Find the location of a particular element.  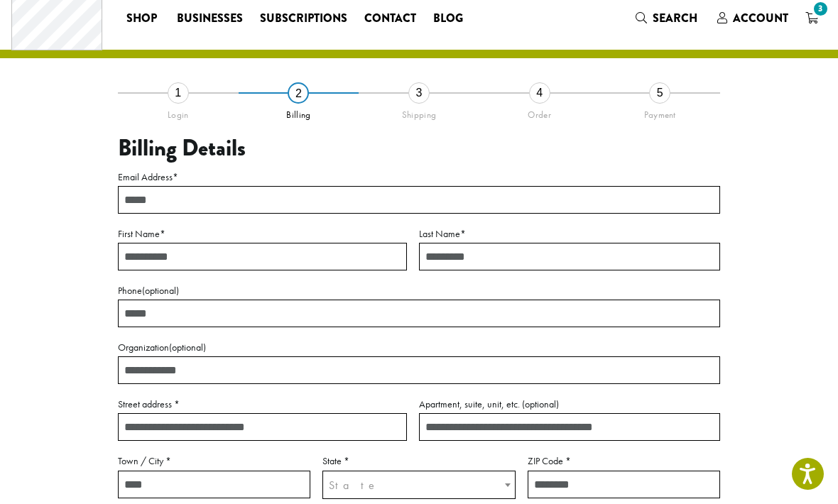

div: 5 is located at coordinates (659, 93).